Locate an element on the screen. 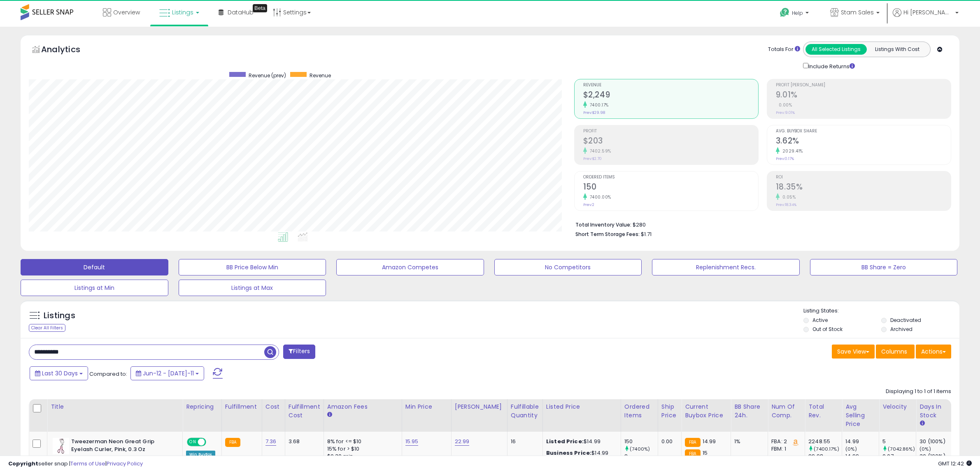 The height and width of the screenshot is (472, 980). label: Active is located at coordinates (820, 320).